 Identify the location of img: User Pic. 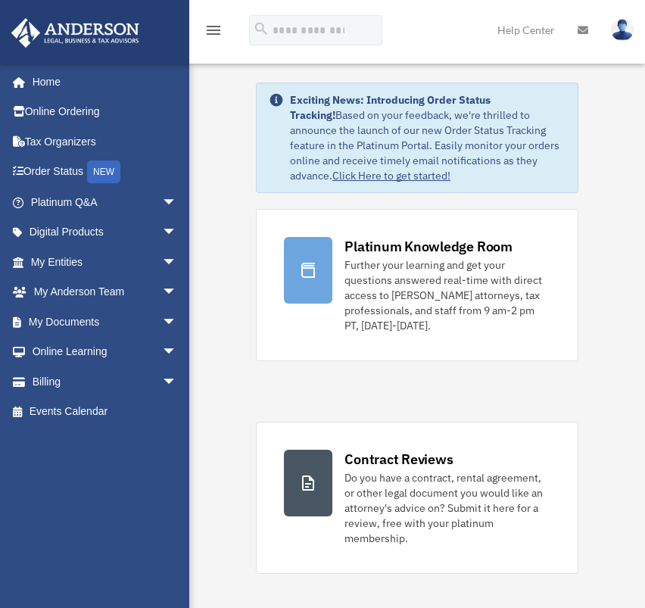
(622, 30).